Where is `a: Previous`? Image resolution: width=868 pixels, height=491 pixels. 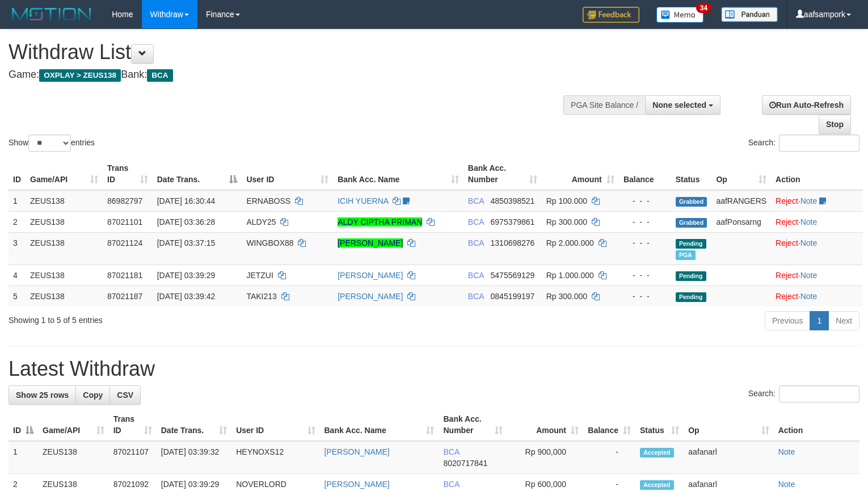
a: Previous is located at coordinates (787, 321).